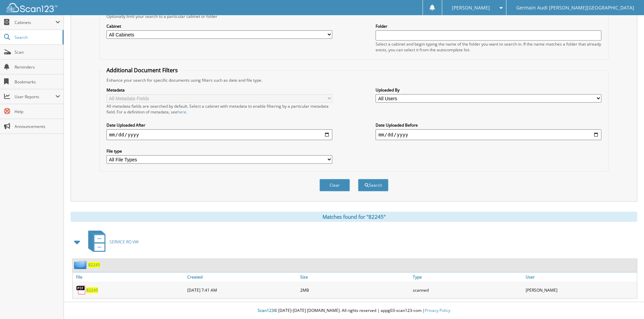 Image resolution: width=644 pixels, height=319 pixels. Describe the element at coordinates (355, 277) in the screenshot. I see `a: Size` at that location.